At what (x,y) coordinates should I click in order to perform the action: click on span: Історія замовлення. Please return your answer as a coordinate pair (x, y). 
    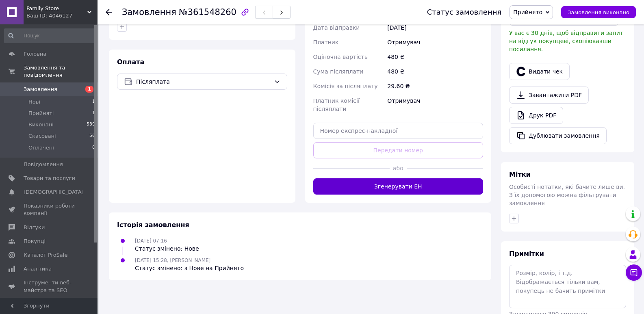
    Looking at the image, I should click on (153, 225).